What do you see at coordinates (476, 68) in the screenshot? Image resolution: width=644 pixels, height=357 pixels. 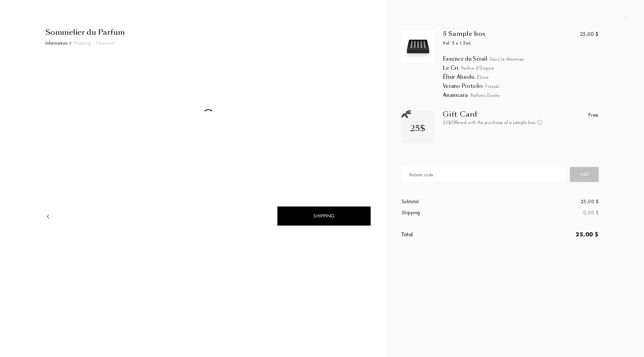 I see `span: - Parfum d'Empire` at bounding box center [476, 68].